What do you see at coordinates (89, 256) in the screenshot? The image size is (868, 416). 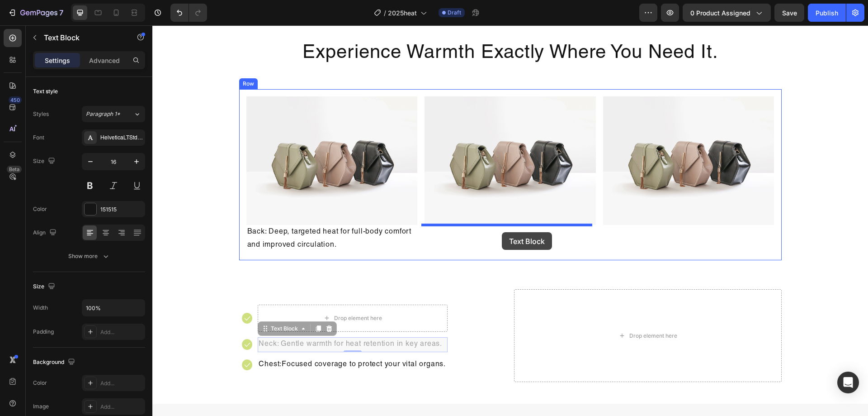 I see `button: Show more` at bounding box center [89, 256].